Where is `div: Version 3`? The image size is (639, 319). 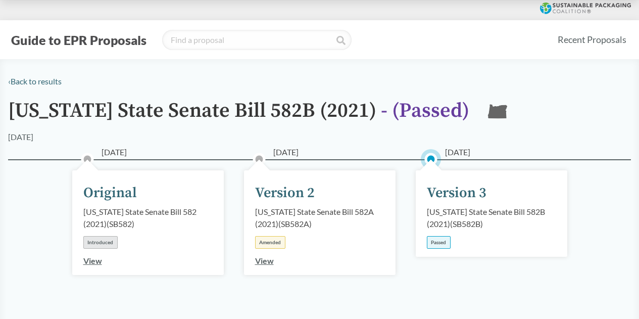
div: Version 3 is located at coordinates (457, 193).